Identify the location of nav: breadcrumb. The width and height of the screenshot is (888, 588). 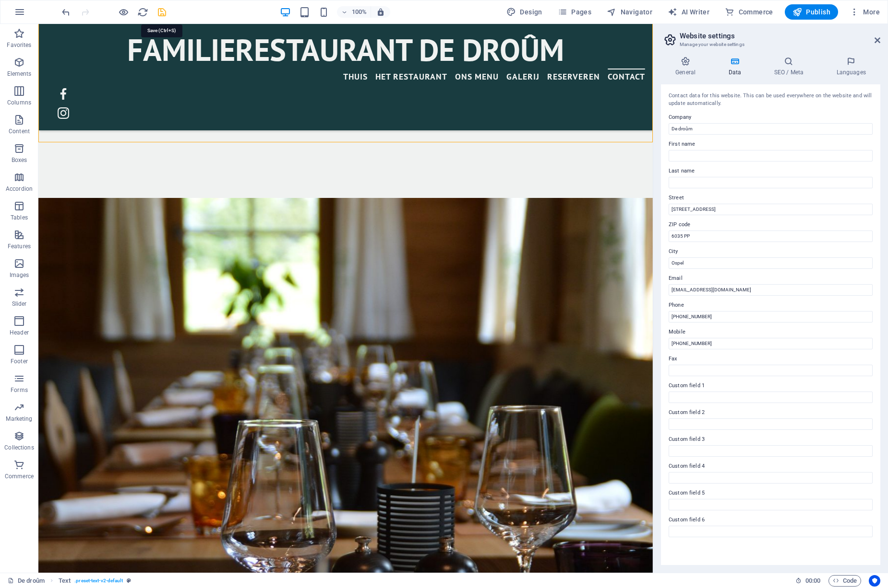
(95, 581).